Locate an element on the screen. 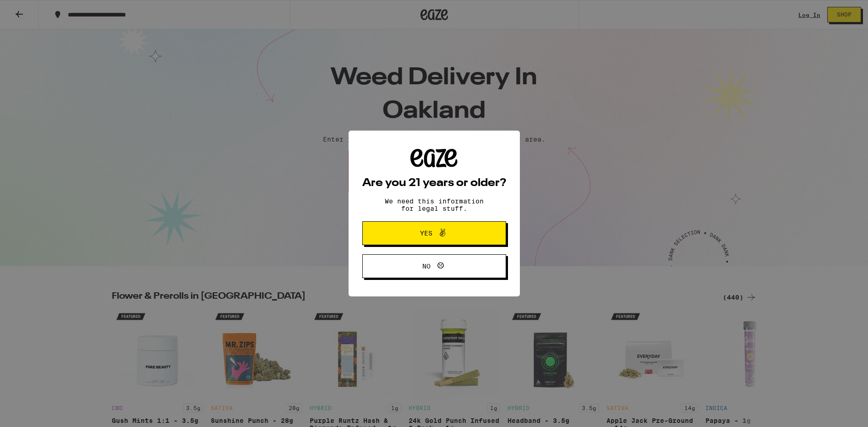 The height and width of the screenshot is (427, 868). button: No is located at coordinates (434, 266).